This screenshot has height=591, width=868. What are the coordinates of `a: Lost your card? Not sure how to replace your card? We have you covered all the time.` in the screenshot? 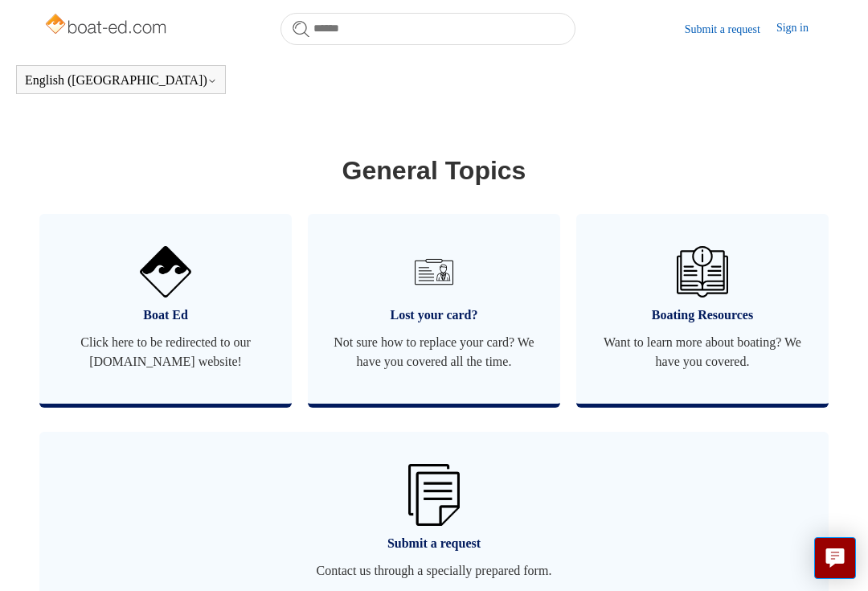 It's located at (434, 309).